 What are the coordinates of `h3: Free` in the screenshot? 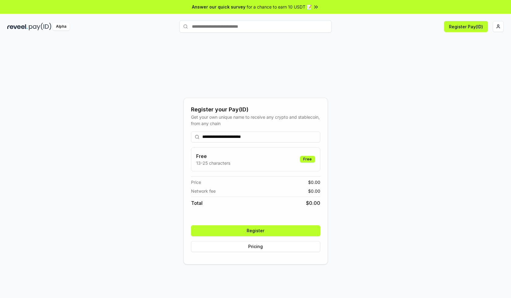 It's located at (213, 156).